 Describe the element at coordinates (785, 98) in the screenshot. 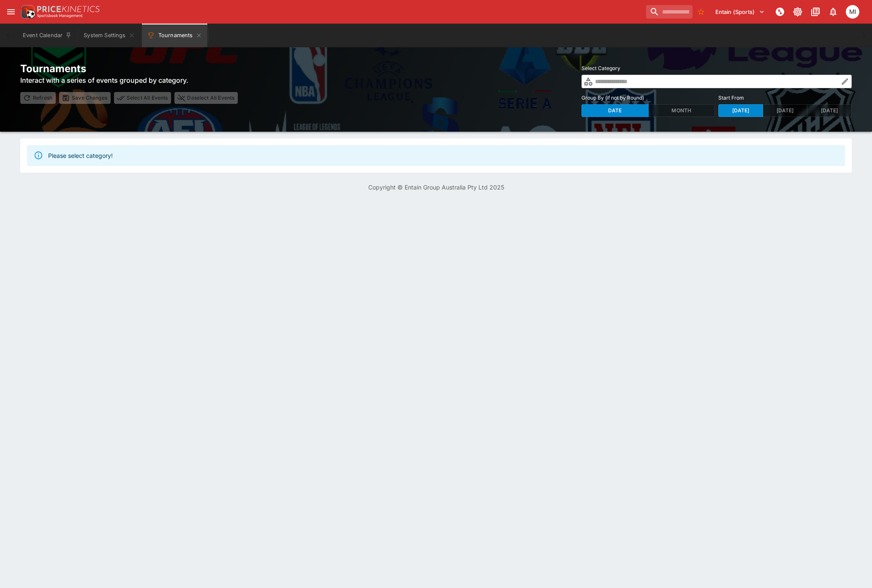

I see `label: Start From` at that location.